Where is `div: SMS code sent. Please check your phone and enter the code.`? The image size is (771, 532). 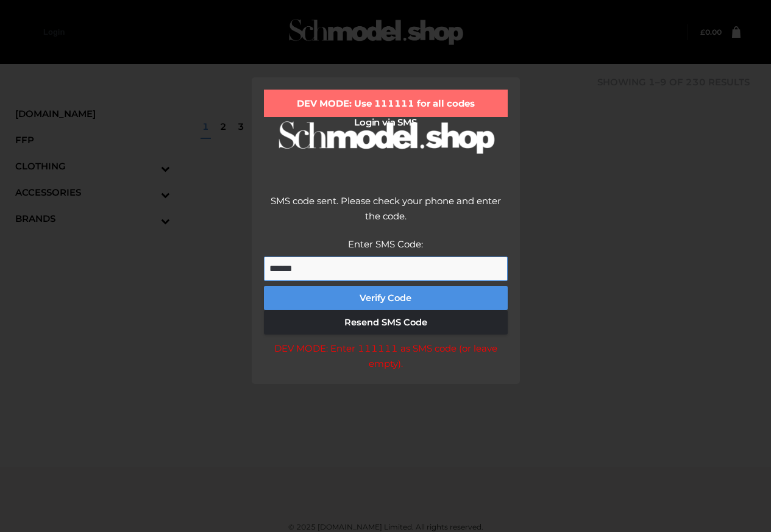
div: SMS code sent. Please check your phone and enter the code. is located at coordinates (386, 215).